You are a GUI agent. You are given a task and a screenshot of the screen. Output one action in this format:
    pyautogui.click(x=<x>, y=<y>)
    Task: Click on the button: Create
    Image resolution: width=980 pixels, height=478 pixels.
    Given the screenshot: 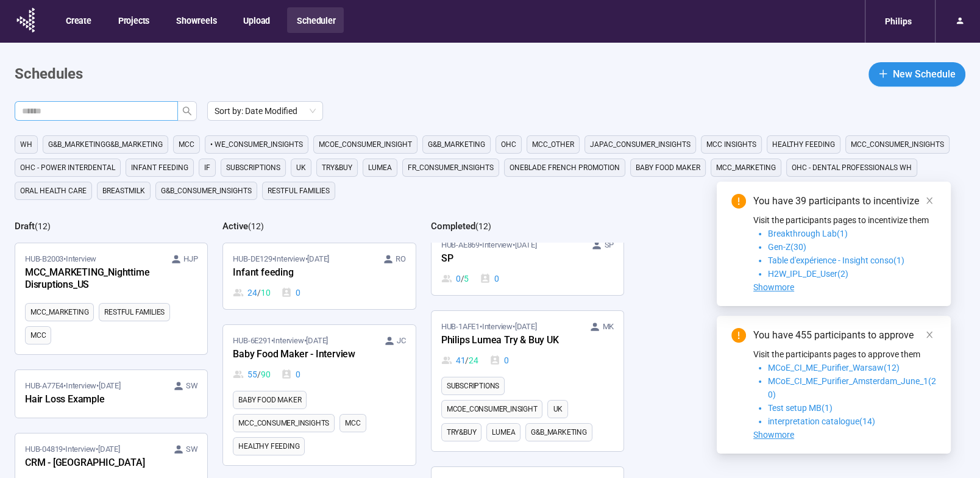 What is the action you would take?
    pyautogui.click(x=78, y=20)
    